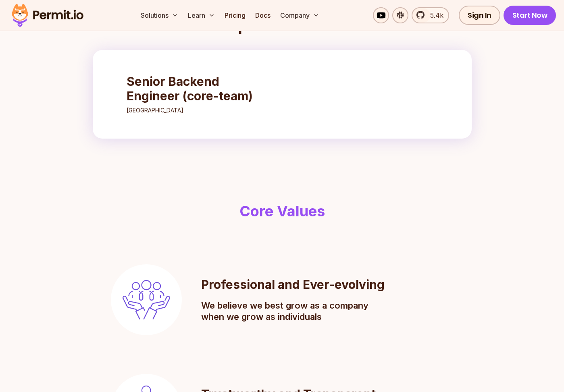 This screenshot has width=564, height=392. What do you see at coordinates (480, 15) in the screenshot?
I see `a: Sign In` at bounding box center [480, 15].